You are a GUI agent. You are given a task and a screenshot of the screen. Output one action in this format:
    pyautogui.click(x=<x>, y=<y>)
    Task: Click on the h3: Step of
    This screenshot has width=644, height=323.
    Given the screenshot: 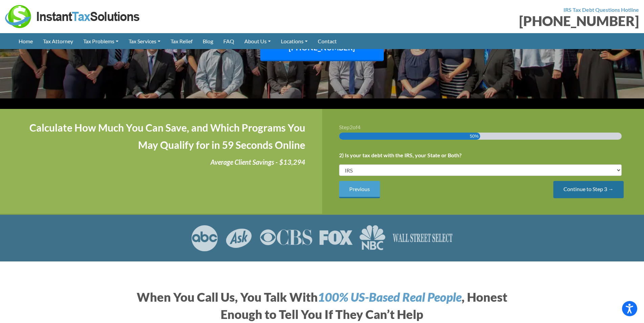 What is the action you would take?
    pyautogui.click(x=483, y=127)
    